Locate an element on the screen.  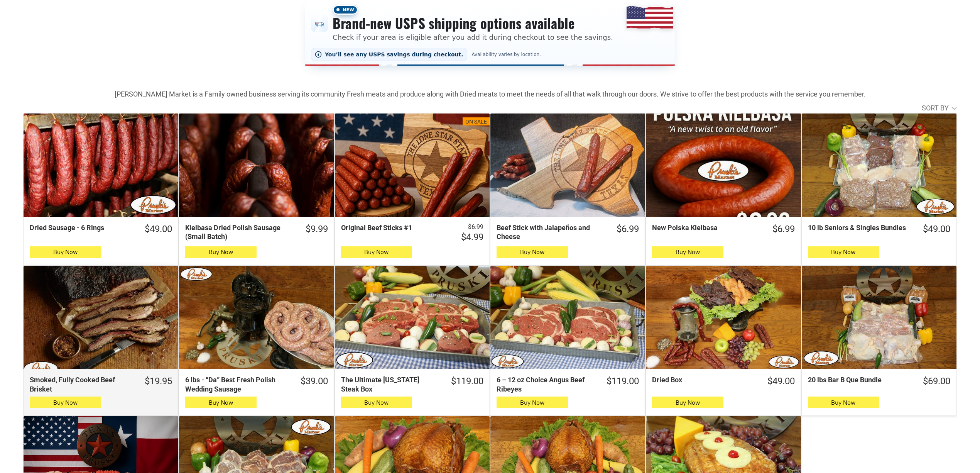
a: 6 – 12 oz Choice Angus Beef Ribeyes is located at coordinates (568, 318).